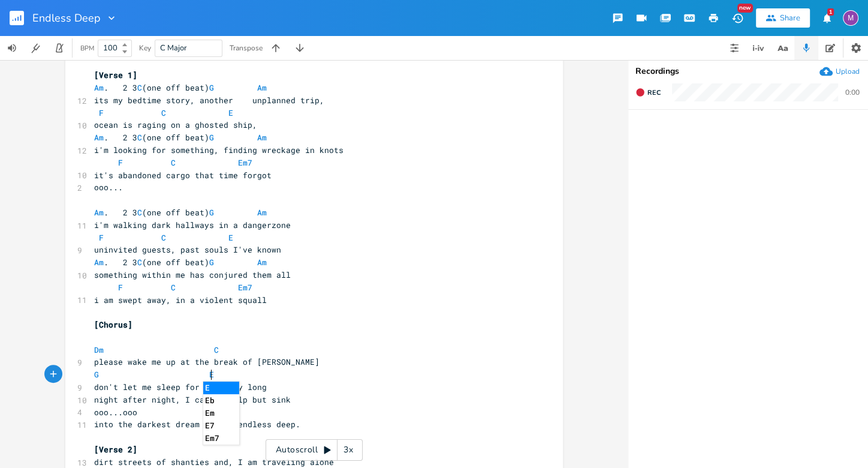  What do you see at coordinates (176, 125) in the screenshot?
I see `span: ocean is raging on a ghosted ship,` at bounding box center [176, 125].